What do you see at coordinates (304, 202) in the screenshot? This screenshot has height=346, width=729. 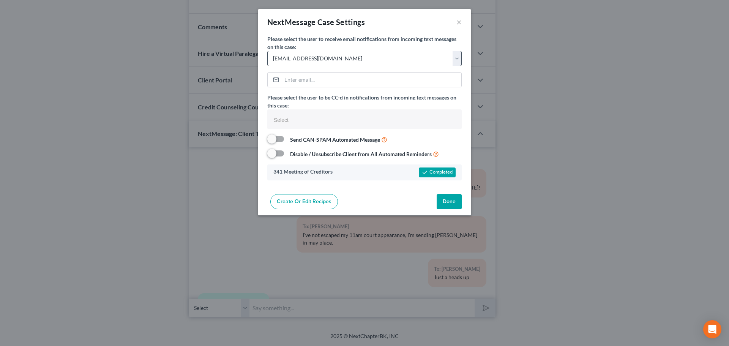 I see `a: Create or Edit Recipes` at bounding box center [304, 202].